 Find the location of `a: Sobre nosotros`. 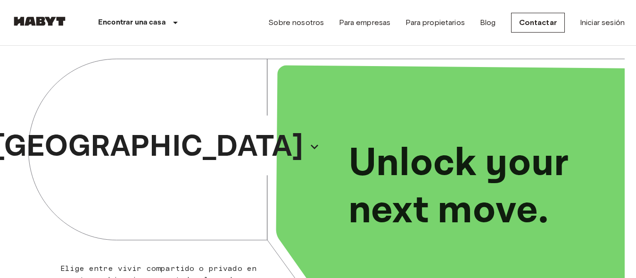

a: Sobre nosotros is located at coordinates (296, 23).